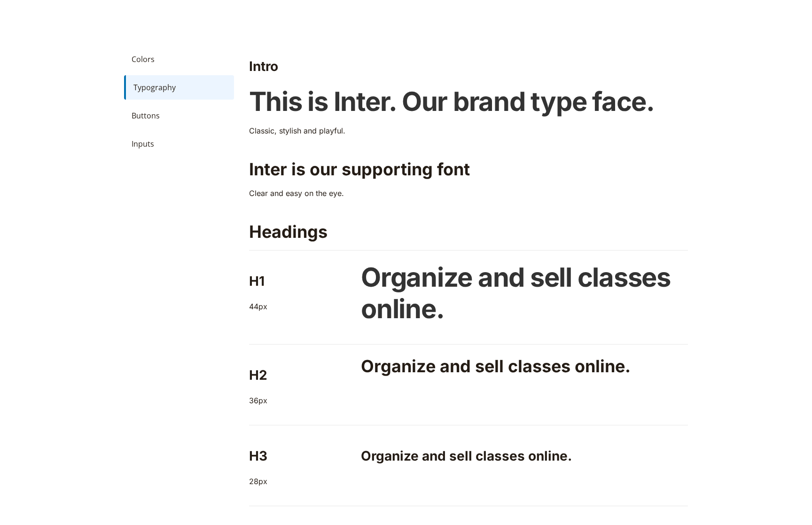 The width and height of the screenshot is (812, 525). Describe the element at coordinates (525, 456) in the screenshot. I see `h3: Organize and sell classes online.` at that location.